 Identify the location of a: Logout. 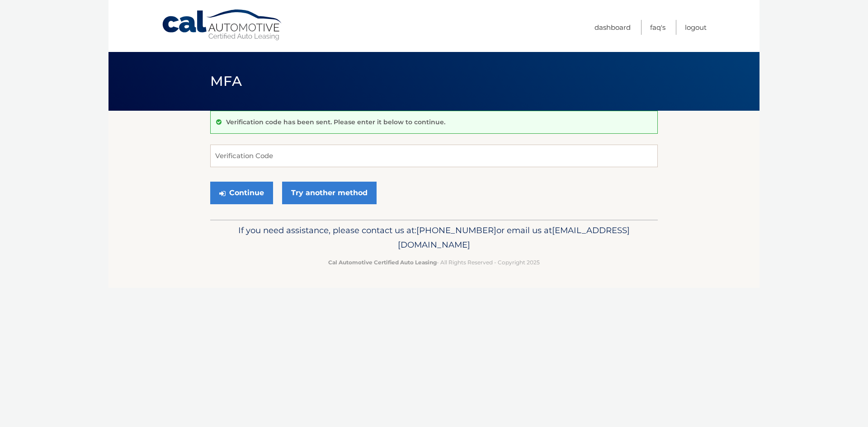
(696, 27).